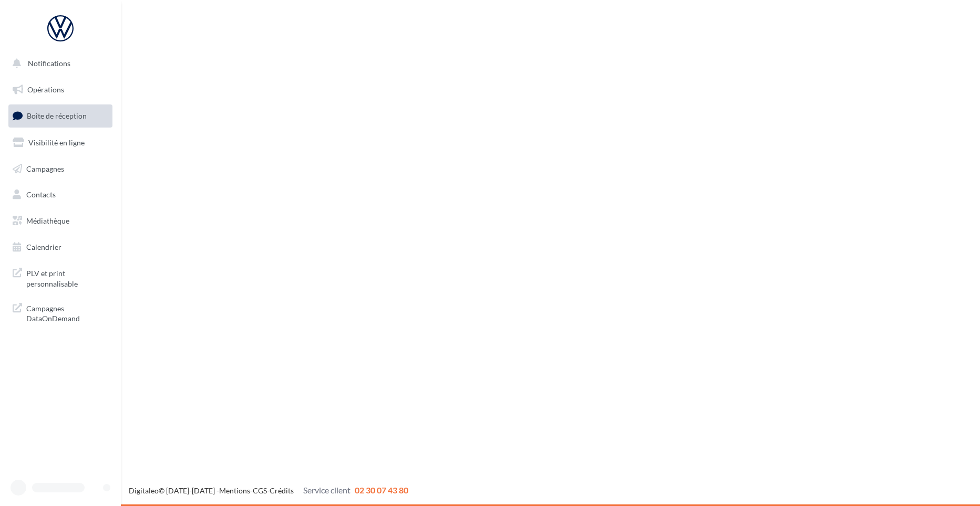  Describe the element at coordinates (48, 221) in the screenshot. I see `span: Médiathèque` at that location.